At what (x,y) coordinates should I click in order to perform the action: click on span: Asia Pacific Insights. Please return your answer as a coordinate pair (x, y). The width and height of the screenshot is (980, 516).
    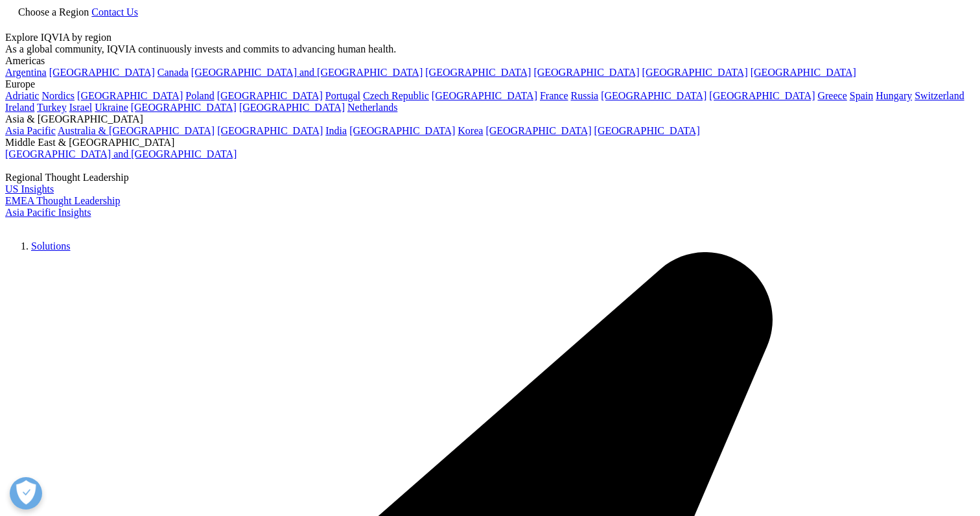
    Looking at the image, I should click on (48, 212).